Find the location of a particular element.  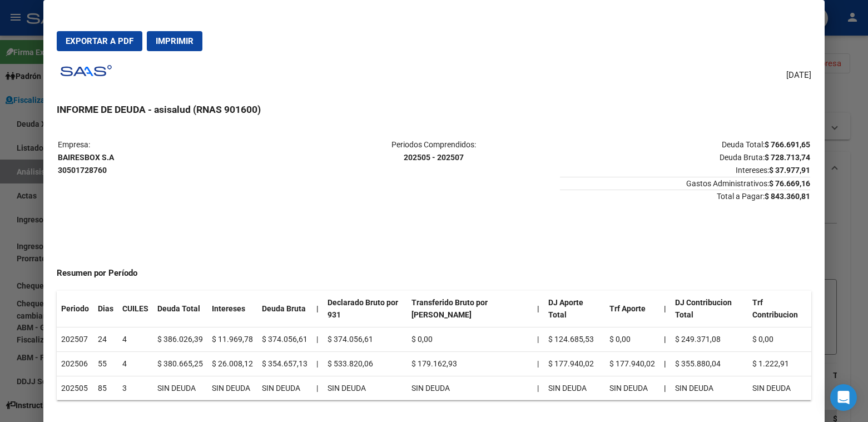

h4: Resumen por Período is located at coordinates (434, 273).